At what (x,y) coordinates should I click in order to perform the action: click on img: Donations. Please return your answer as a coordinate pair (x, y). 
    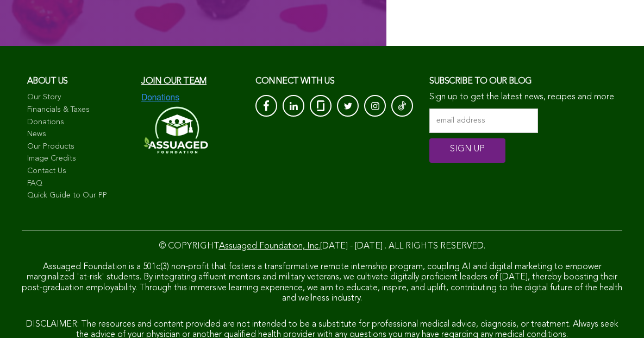
    Looking at the image, I should click on (161, 98).